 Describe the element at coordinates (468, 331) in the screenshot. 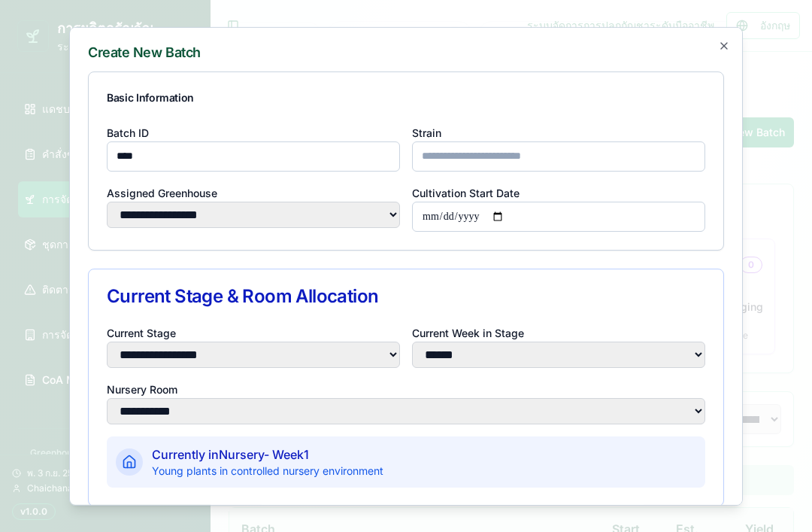

I see `label: Current Week in Stage` at that location.